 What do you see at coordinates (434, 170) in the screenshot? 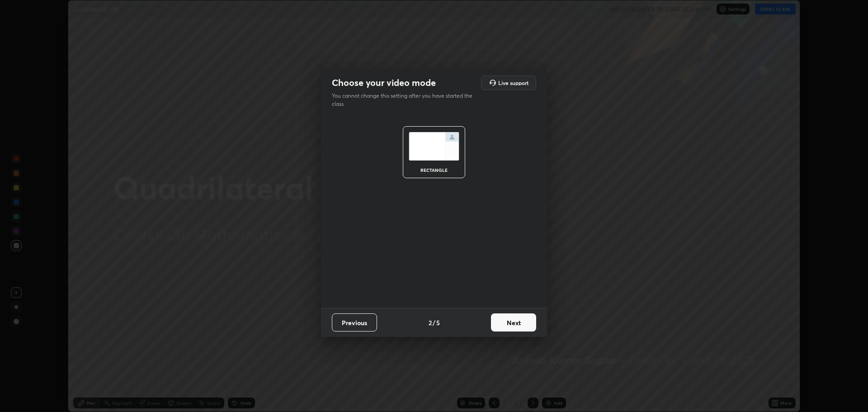
I see `div: rectangle` at bounding box center [434, 170].